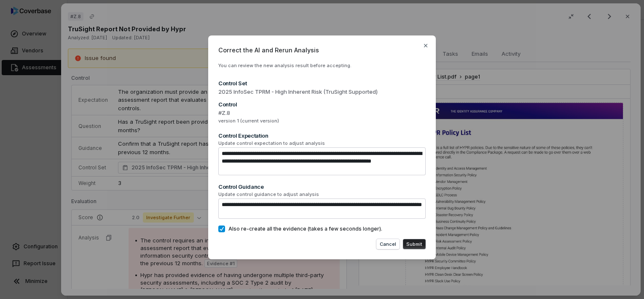 The width and height of the screenshot is (644, 299). Describe the element at coordinates (322, 121) in the screenshot. I see `span: version 1 (current version)` at that location.